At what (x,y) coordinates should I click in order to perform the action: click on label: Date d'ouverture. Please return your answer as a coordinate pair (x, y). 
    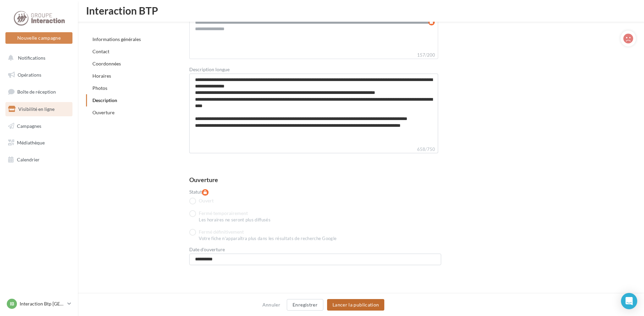
    Looking at the image, I should click on (315, 250).